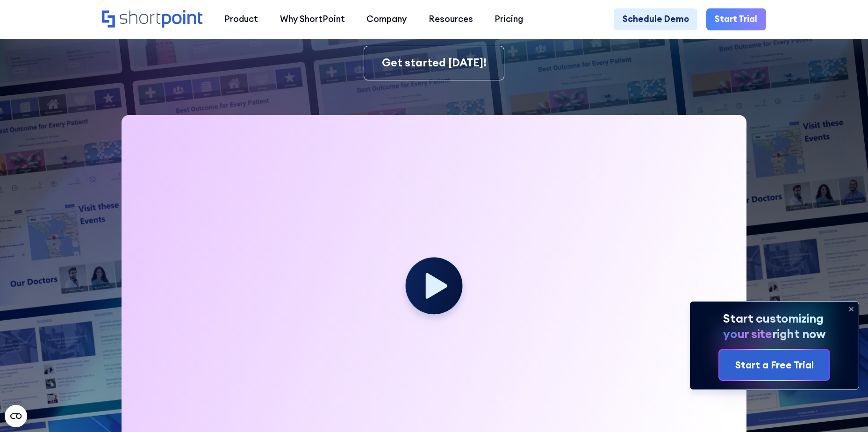 The height and width of the screenshot is (432, 868). What do you see at coordinates (736, 19) in the screenshot?
I see `a: Start Trial` at bounding box center [736, 19].